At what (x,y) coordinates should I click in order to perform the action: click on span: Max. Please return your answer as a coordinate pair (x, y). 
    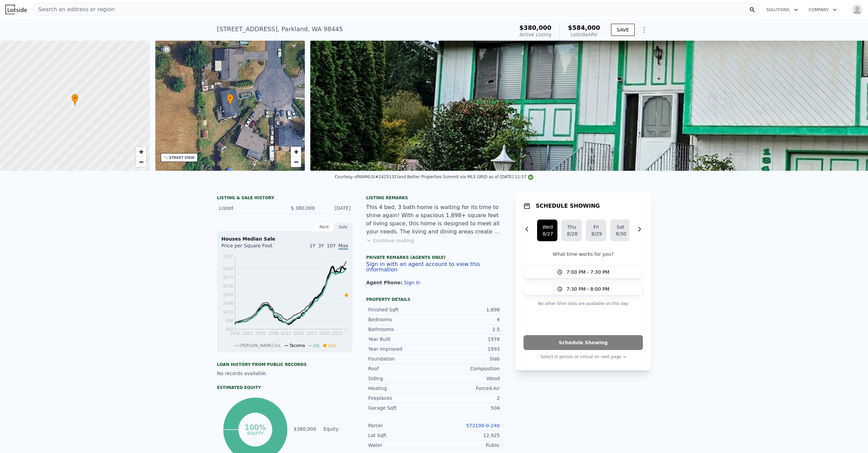
    Looking at the image, I should click on (343, 247).